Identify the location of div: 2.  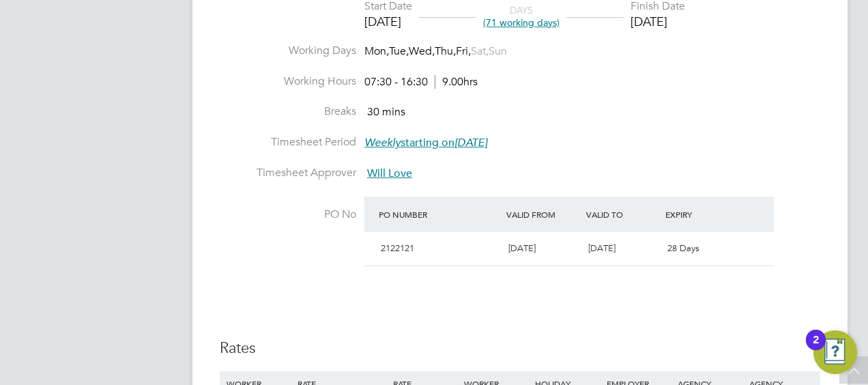
(815, 349).